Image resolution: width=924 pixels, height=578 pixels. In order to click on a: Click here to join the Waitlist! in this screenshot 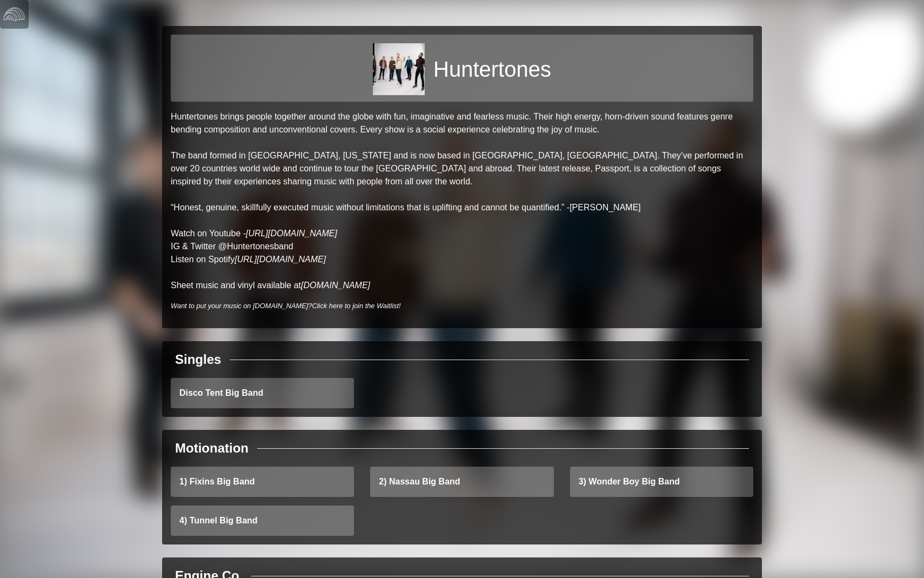, I will do `click(356, 305)`.